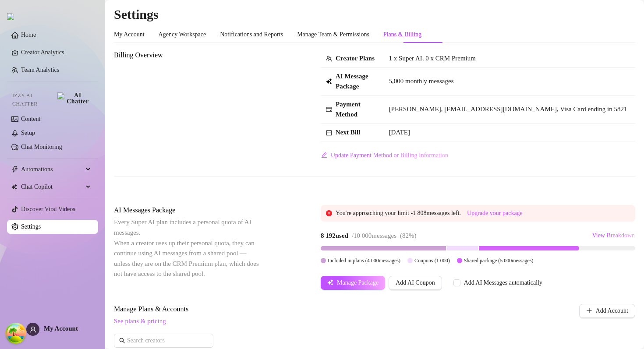  Describe the element at coordinates (16, 333) in the screenshot. I see `button: Open Tanstack query devtools` at that location.